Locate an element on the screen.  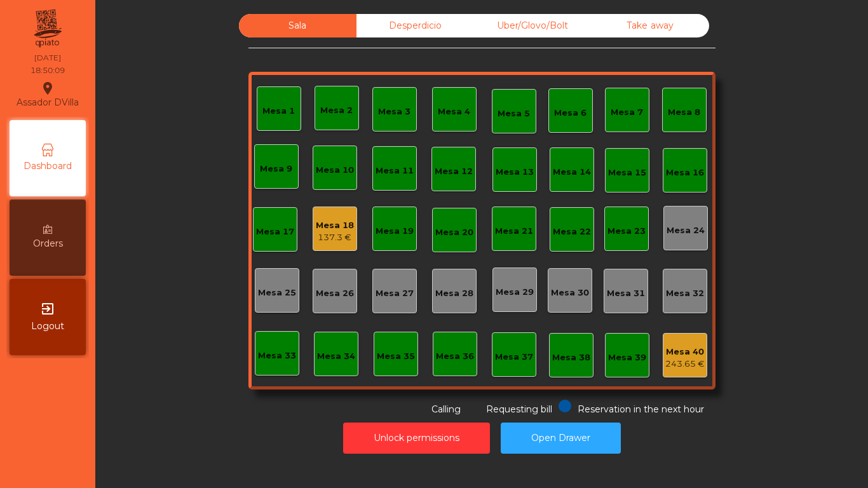
img: qpiato is located at coordinates (47, 29).